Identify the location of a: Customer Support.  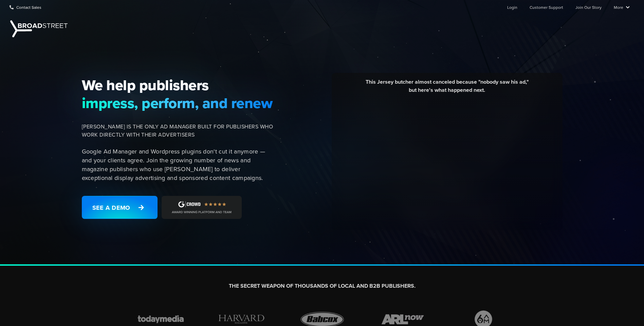
(546, 7).